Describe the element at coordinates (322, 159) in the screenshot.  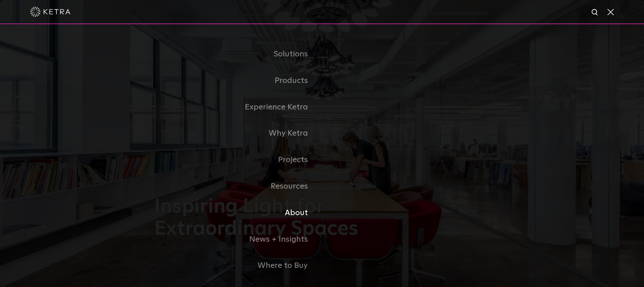
I see `div: Navigation Menu` at that location.